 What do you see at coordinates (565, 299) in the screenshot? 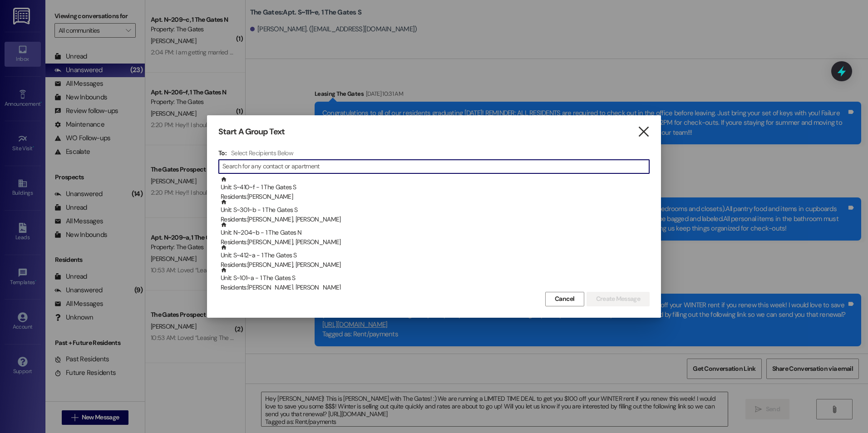
I see `button: Cancel` at bounding box center [565, 299].